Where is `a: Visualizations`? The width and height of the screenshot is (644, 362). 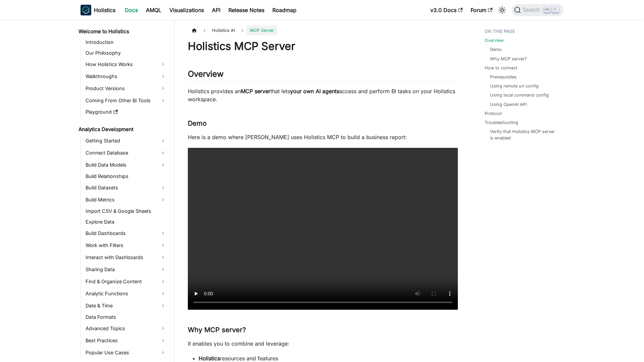
a: Visualizations is located at coordinates (187, 10).